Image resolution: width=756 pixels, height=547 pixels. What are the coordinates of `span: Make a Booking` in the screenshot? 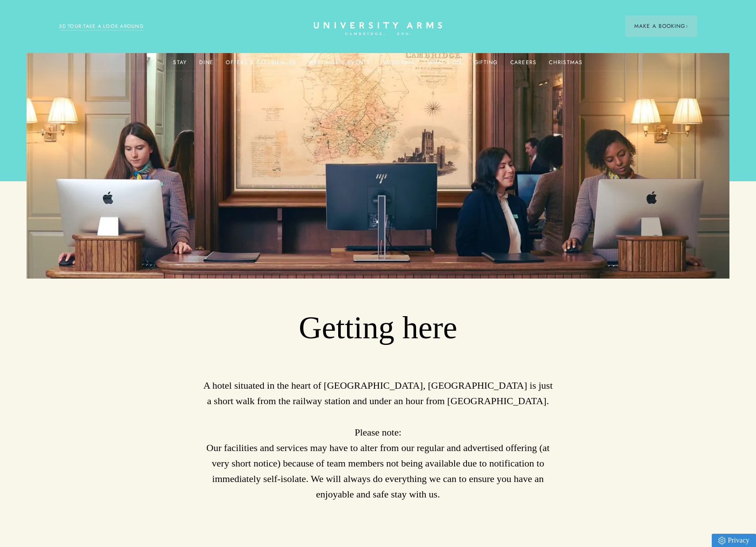 It's located at (662, 26).